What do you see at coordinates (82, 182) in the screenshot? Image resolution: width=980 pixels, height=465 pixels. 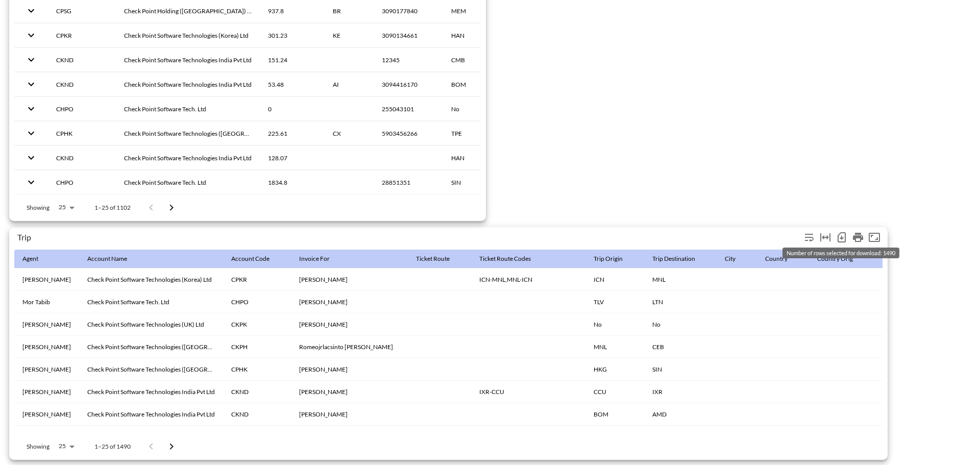 I see `th: CHPO` at bounding box center [82, 182].